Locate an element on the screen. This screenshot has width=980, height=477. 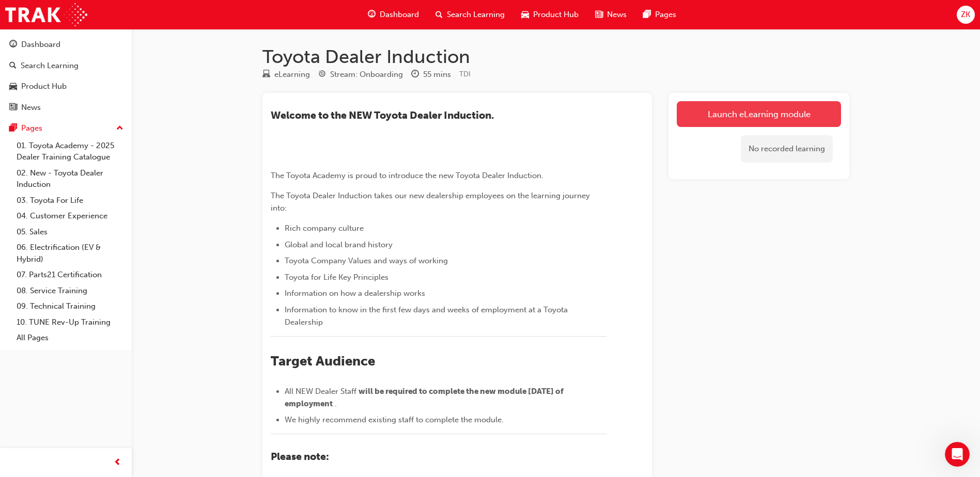
a: Trak is located at coordinates (46, 14).